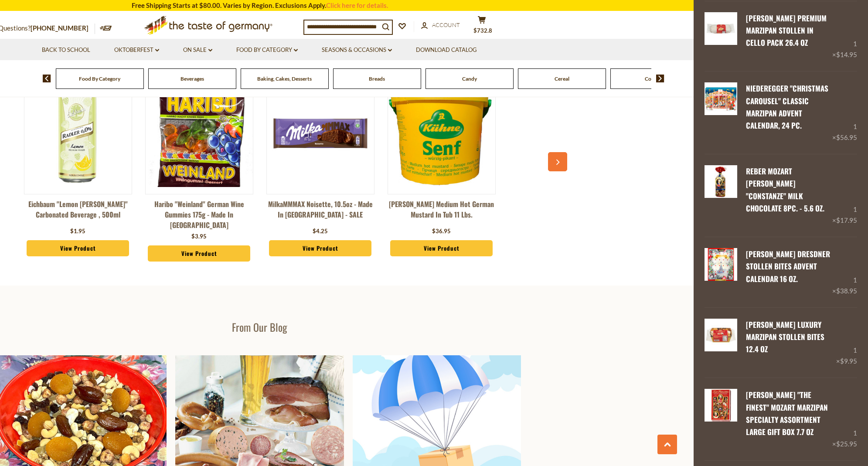 Image resolution: width=868 pixels, height=466 pixels. I want to click on span: Breads, so click(377, 79).